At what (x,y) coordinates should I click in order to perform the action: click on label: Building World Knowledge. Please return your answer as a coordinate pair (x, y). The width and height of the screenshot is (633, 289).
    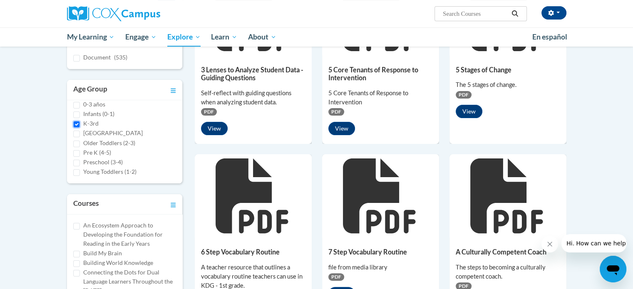
    Looking at the image, I should click on (118, 263).